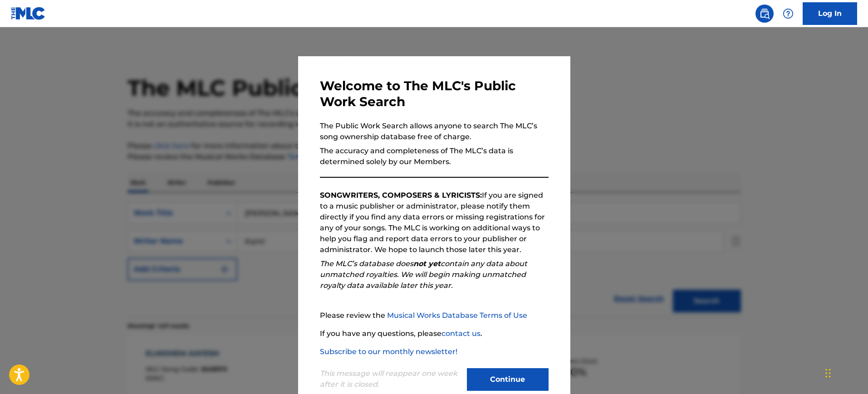 This screenshot has width=868, height=394. I want to click on div: Drag, so click(829, 373).